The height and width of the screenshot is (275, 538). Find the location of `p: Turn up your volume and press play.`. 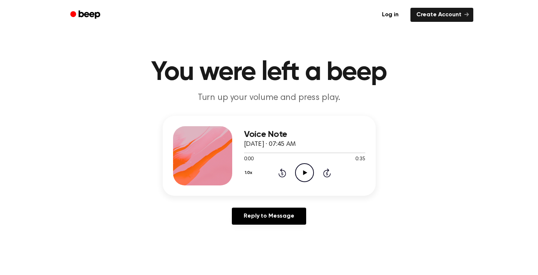

p: Turn up your volume and press play. is located at coordinates (269, 98).